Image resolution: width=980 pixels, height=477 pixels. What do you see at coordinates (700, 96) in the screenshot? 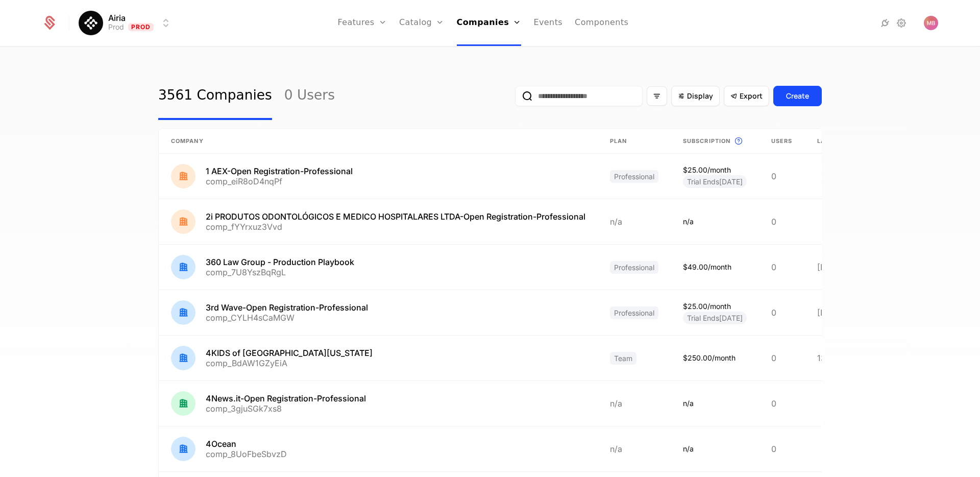
I see `span: Display` at bounding box center [700, 96].